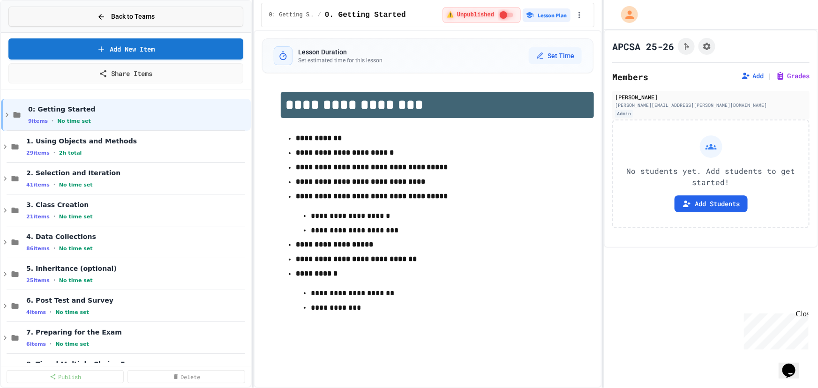 The width and height of the screenshot is (818, 388). Describe the element at coordinates (34, 31) in the screenshot. I see `div: Chat with us now!Close` at that location.